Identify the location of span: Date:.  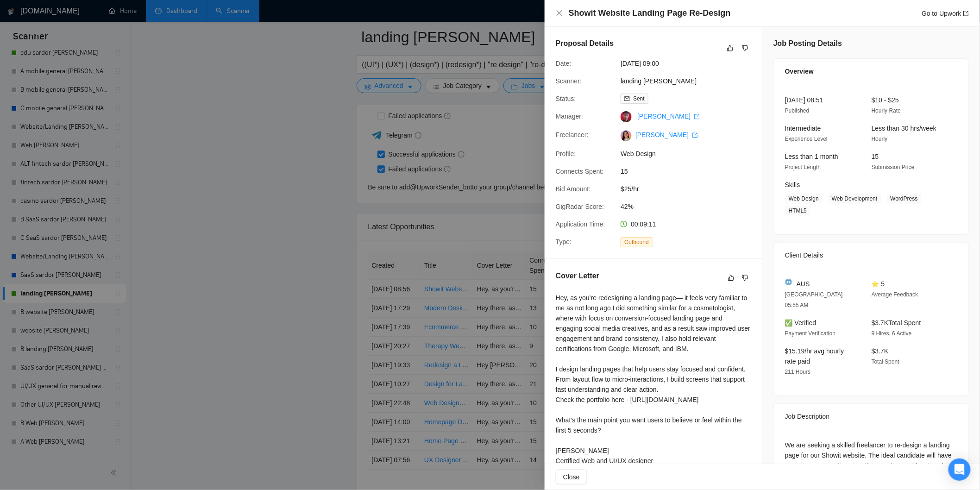
(563, 64).